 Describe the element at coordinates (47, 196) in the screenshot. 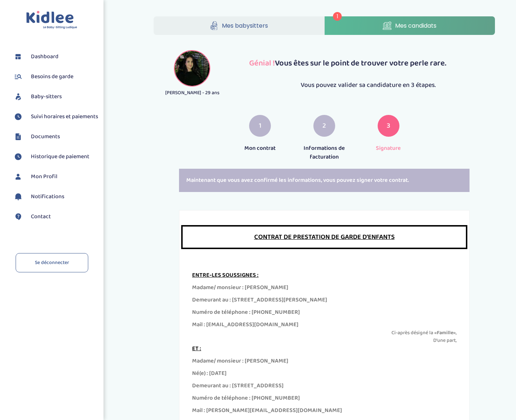

I see `span: Notifications` at that location.